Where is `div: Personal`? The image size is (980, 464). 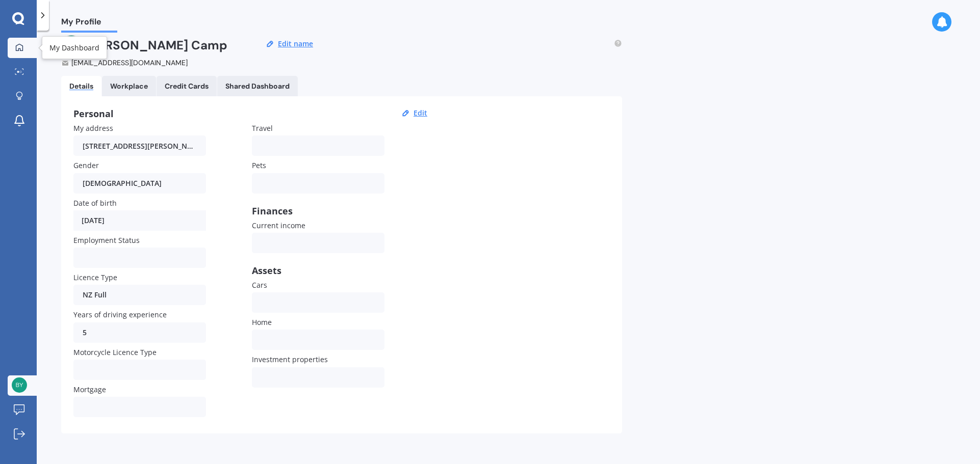 div: Personal is located at coordinates (252, 113).